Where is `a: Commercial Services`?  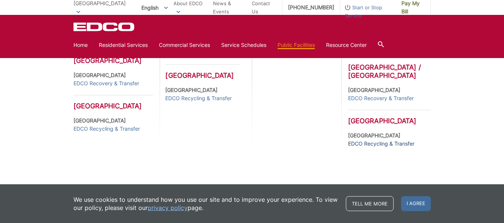
a: Commercial Services is located at coordinates (184, 45).